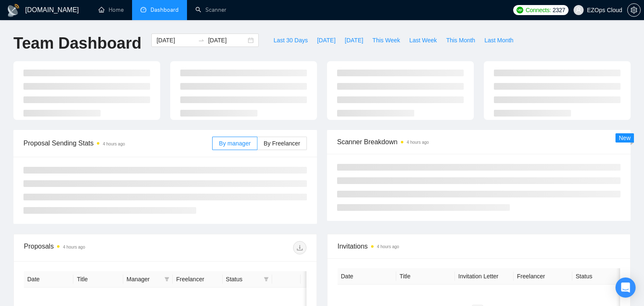 The image size is (644, 306). What do you see at coordinates (498, 41) in the screenshot?
I see `span: Last Month` at bounding box center [498, 41].